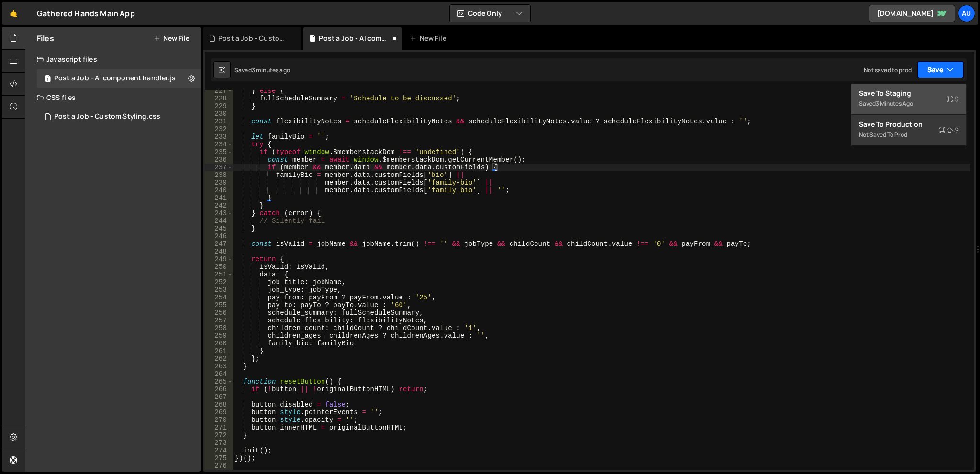 The image size is (980, 474). Describe the element at coordinates (219, 160) in the screenshot. I see `div: 236` at that location.